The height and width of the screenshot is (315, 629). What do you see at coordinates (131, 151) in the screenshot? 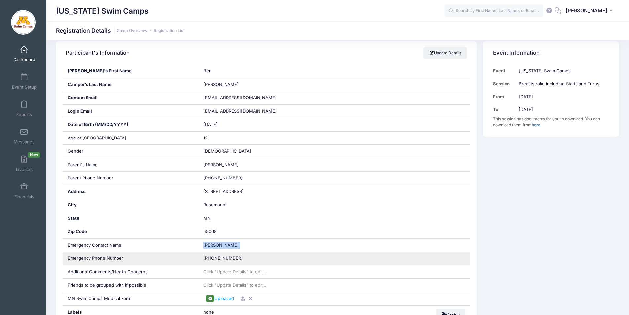
I see `div: Gender` at bounding box center [131, 151].